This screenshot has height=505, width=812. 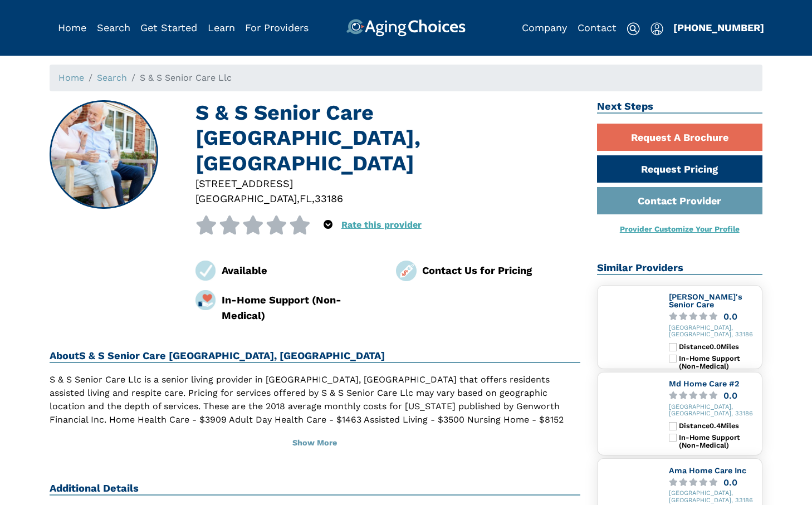 What do you see at coordinates (680, 269) in the screenshot?
I see `h2: Similar Providers` at bounding box center [680, 269].